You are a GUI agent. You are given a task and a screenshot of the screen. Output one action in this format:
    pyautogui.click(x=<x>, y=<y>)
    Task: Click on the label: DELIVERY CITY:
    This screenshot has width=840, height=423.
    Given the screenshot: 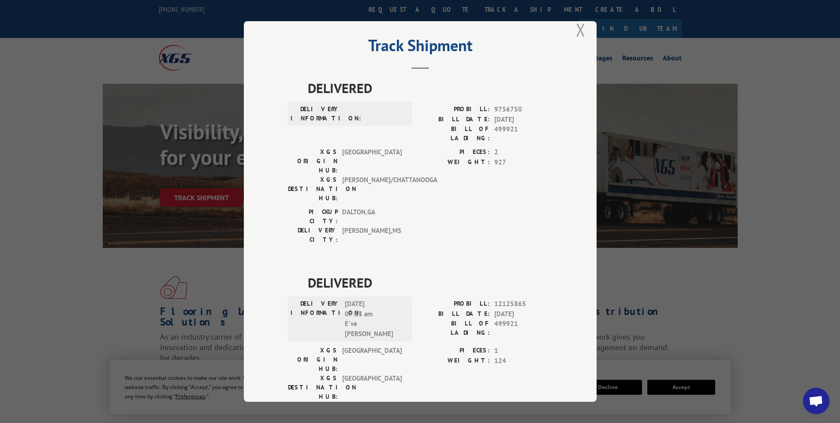 What is the action you would take?
    pyautogui.click(x=313, y=235)
    